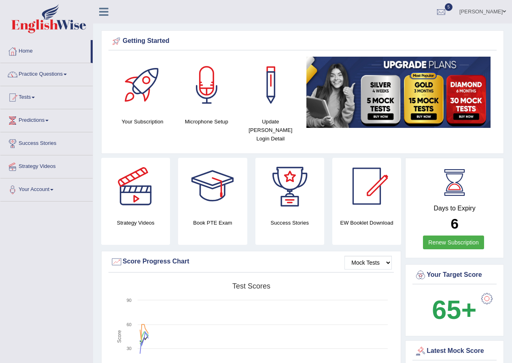 The width and height of the screenshot is (512, 363). Describe the element at coordinates (47, 96) in the screenshot. I see `a: Tests` at that location.